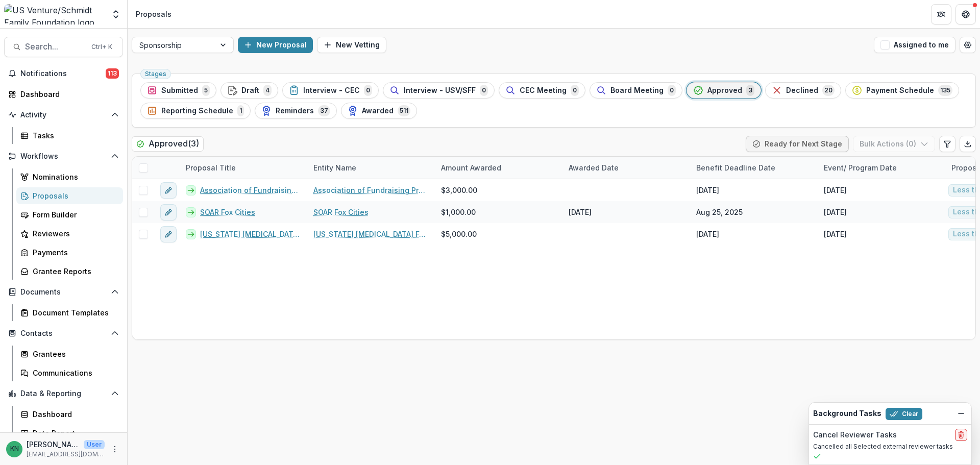  Describe the element at coordinates (116, 14) in the screenshot. I see `button: Open entity switcher` at that location.